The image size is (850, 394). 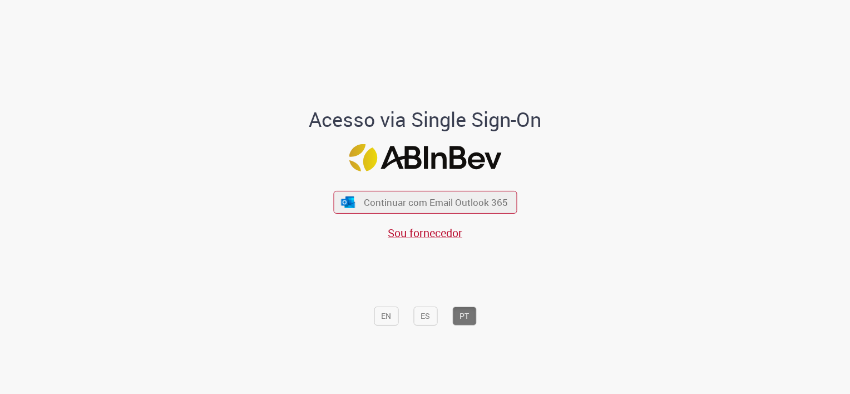 What do you see at coordinates (386, 316) in the screenshot?
I see `button: EN` at bounding box center [386, 316].